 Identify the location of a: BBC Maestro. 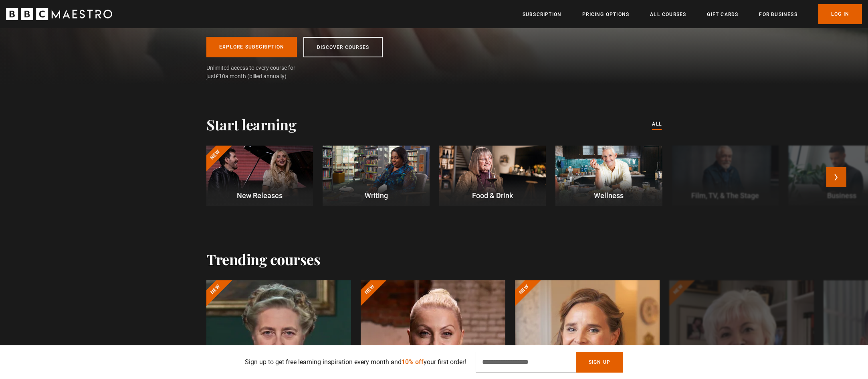
(59, 14).